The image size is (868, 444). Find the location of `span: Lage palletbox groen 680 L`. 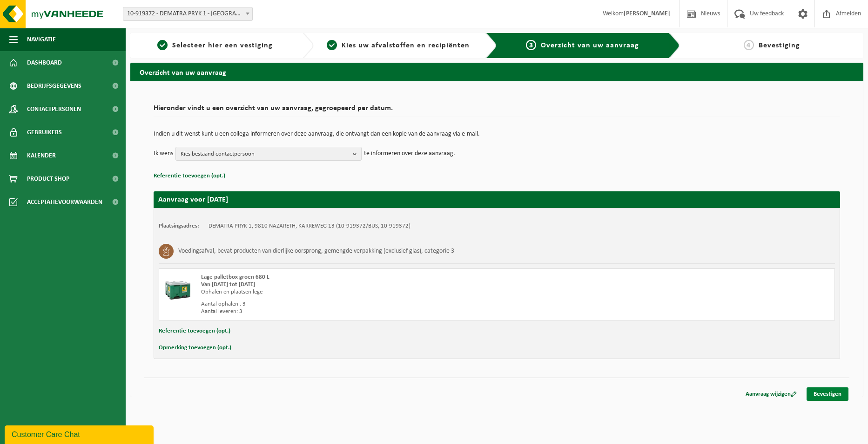

span: Lage palletbox groen 680 L is located at coordinates (235, 277).